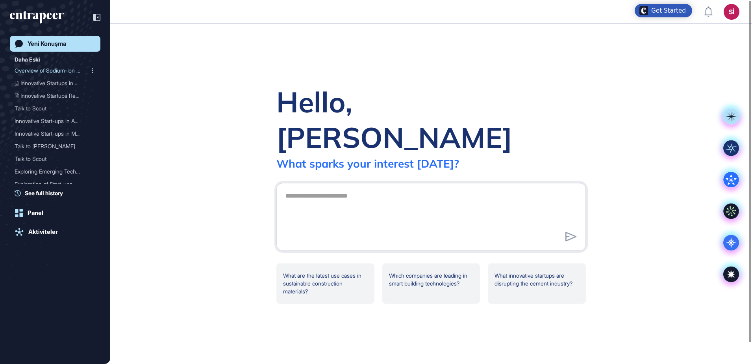 This screenshot has width=752, height=364. I want to click on span: See full history, so click(44, 193).